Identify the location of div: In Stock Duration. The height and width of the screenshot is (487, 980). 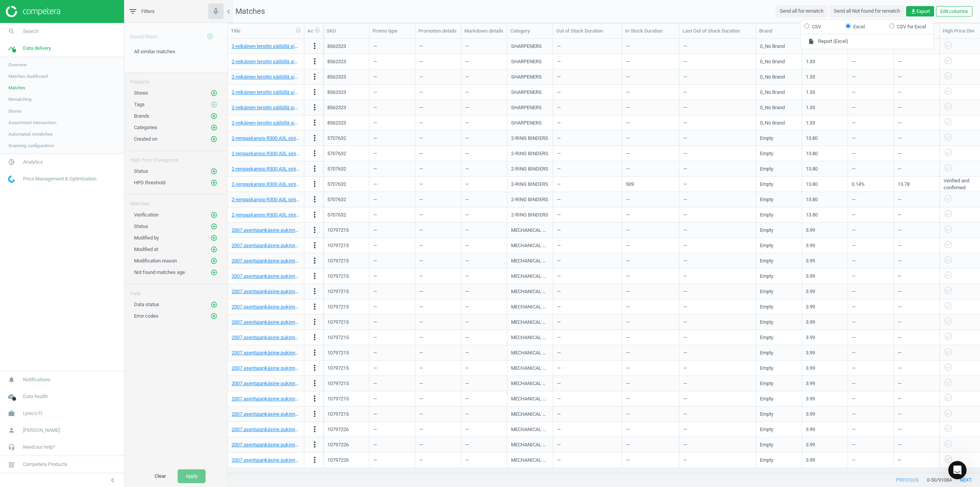
(650, 31).